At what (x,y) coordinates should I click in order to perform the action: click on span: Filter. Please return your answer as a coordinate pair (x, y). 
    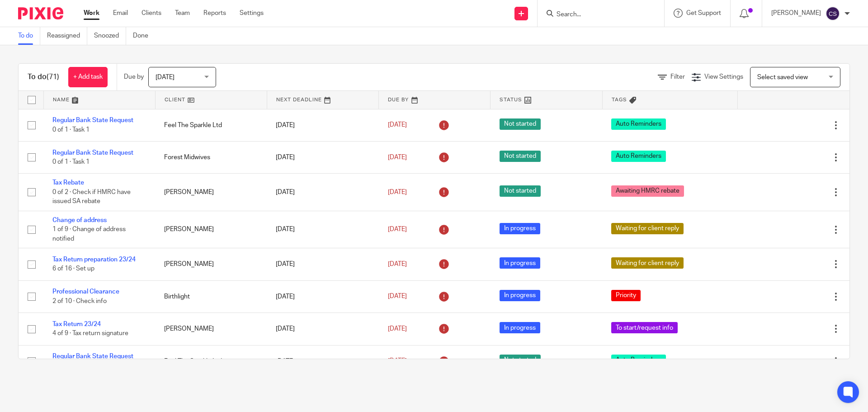
    Looking at the image, I should click on (678, 77).